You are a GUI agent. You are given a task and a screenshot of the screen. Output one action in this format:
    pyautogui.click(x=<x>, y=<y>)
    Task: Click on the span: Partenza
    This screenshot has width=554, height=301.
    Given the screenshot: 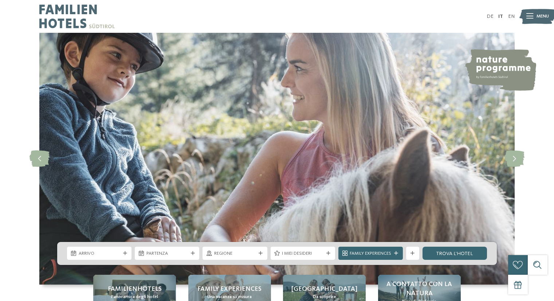 What is the action you would take?
    pyautogui.click(x=167, y=253)
    